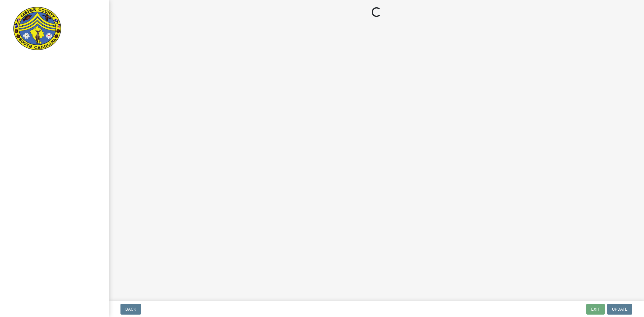  What do you see at coordinates (620, 309) in the screenshot?
I see `button: Update` at bounding box center [620, 309].